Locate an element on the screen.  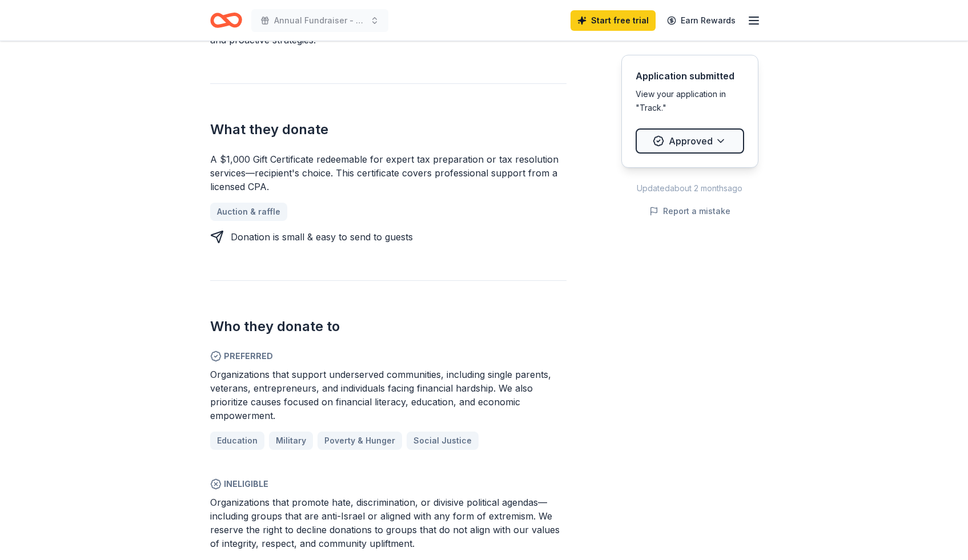
span: Annual Fundraiser - Golfing Fore Good is located at coordinates (320, 21).